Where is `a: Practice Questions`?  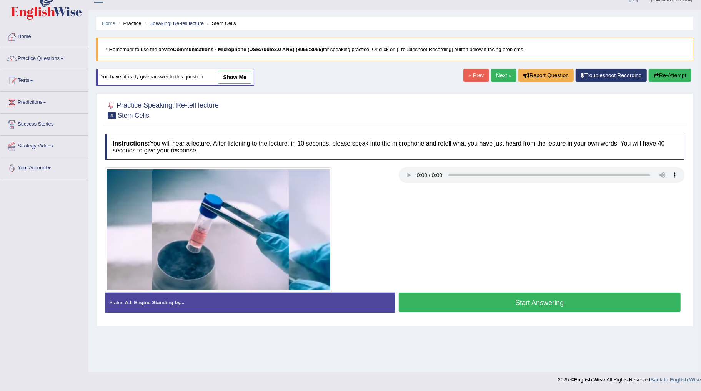
a: Practice Questions is located at coordinates (44, 58).